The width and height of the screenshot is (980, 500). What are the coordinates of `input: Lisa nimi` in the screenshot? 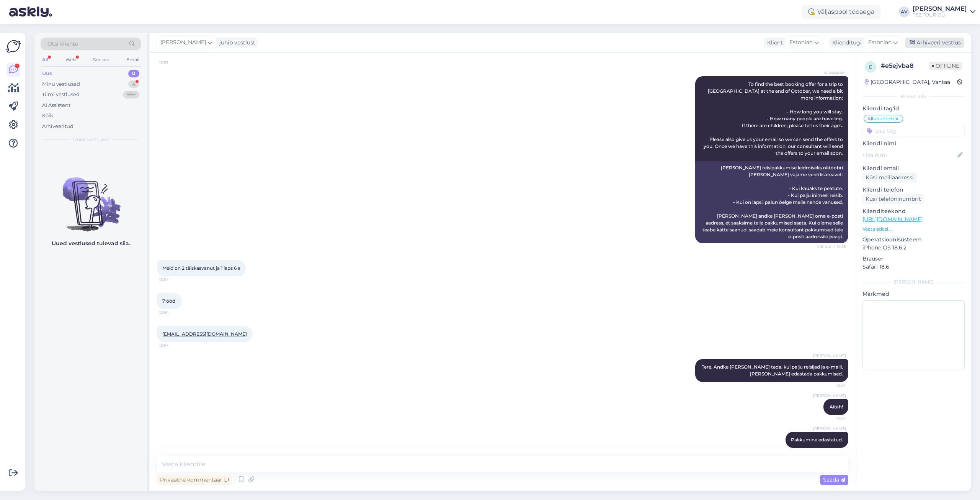 It's located at (909, 155).